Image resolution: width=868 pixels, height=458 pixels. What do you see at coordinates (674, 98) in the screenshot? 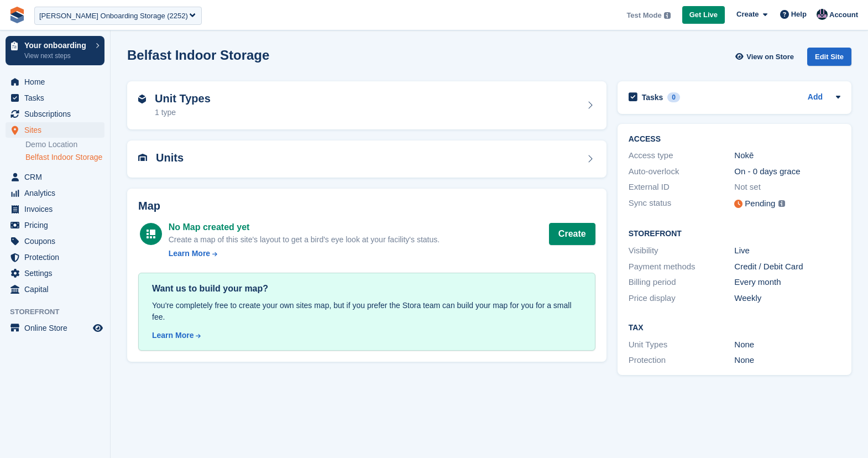
I see `div: 0` at bounding box center [674, 98].